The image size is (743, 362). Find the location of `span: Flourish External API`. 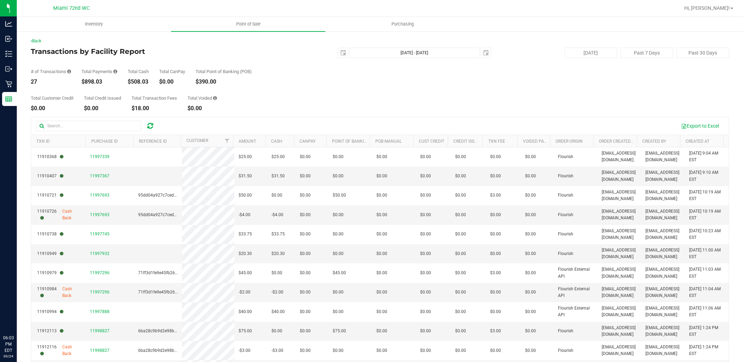

span: Flourish External API is located at coordinates (575, 312).